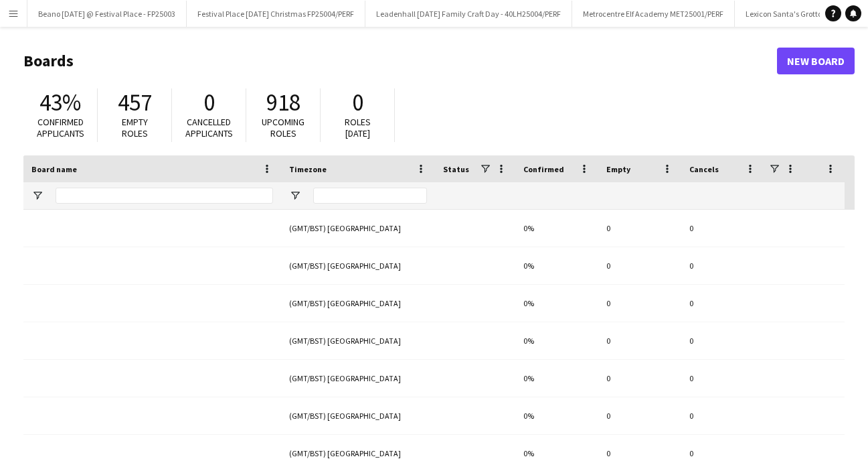  What do you see at coordinates (654, 13) in the screenshot?
I see `button: Metrocentre Elf Academy MET25001/PERF` at bounding box center [654, 13].